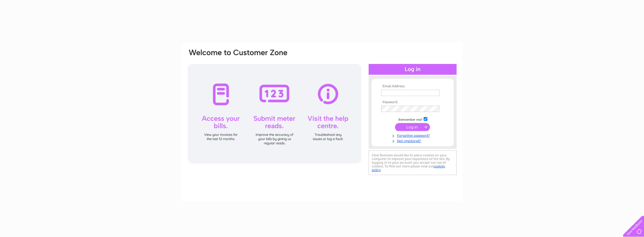 Image resolution: width=644 pixels, height=237 pixels. What do you see at coordinates (413, 141) in the screenshot?
I see `a: Not registered?` at bounding box center [413, 141].